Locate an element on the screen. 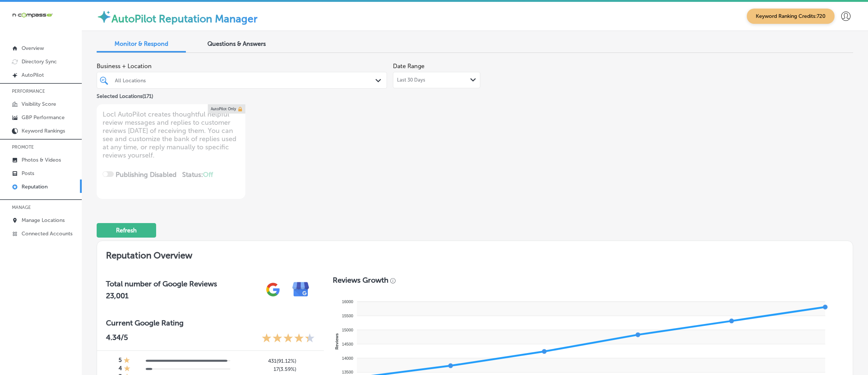  span: Keyword Ranking Credits: 720 is located at coordinates (791, 16).